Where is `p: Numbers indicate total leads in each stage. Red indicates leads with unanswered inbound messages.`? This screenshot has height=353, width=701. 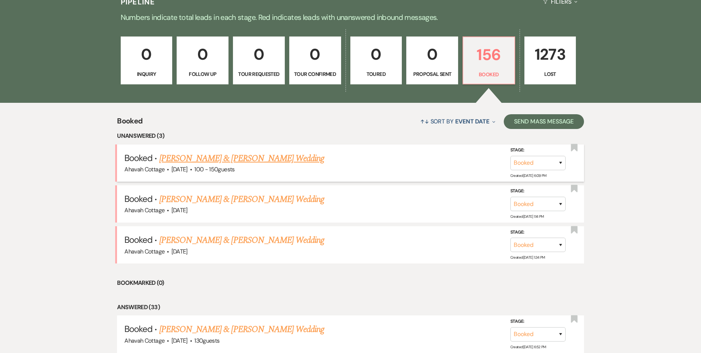 p: Numbers indicate total leads in each stage. Red indicates leads with unanswered inbound messages. is located at coordinates (351, 17).